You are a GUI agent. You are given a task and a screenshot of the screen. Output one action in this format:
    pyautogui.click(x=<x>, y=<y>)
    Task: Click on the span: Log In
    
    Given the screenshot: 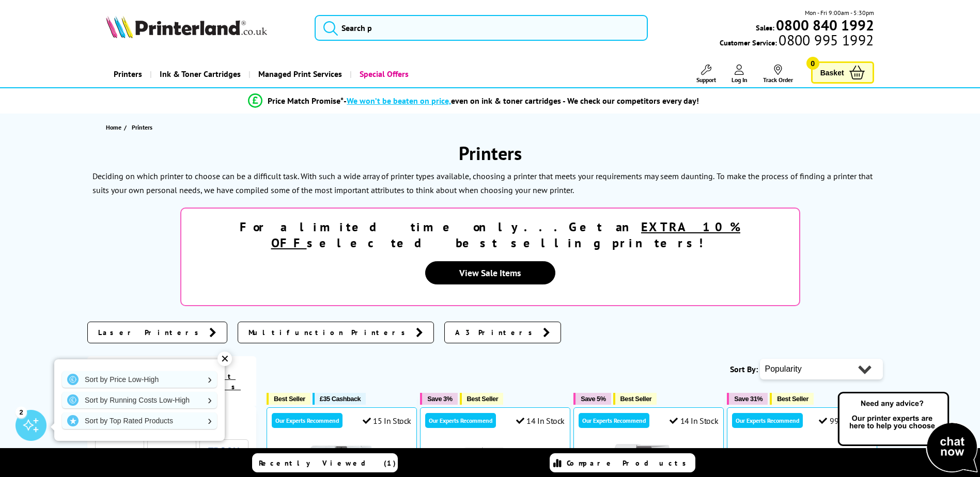 What is the action you would take?
    pyautogui.click(x=739, y=80)
    